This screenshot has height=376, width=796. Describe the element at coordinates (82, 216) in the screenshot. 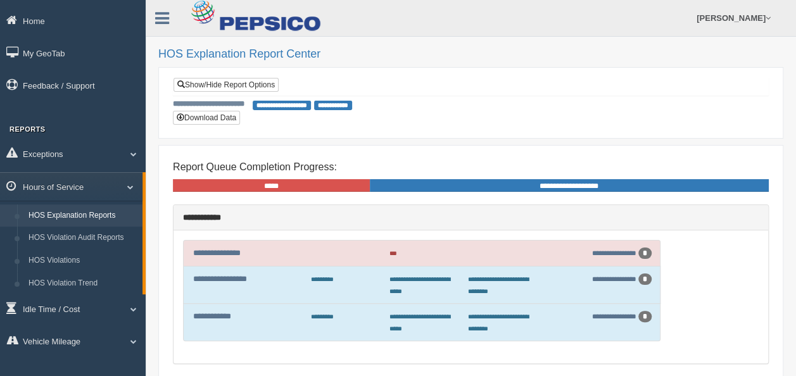

I see `a: HOS Explanation Reports` at that location.